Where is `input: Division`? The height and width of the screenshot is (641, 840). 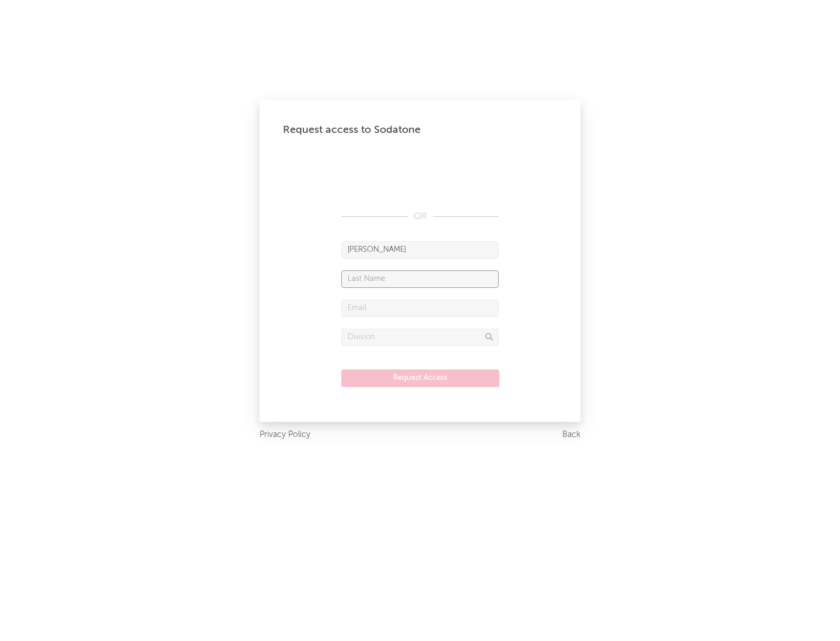 input: Division is located at coordinates (420, 337).